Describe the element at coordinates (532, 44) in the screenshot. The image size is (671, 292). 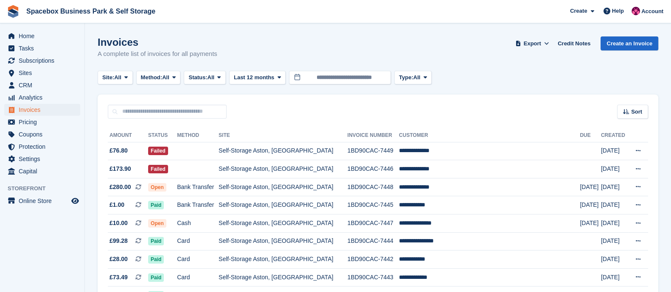
I see `span: Export` at that location.